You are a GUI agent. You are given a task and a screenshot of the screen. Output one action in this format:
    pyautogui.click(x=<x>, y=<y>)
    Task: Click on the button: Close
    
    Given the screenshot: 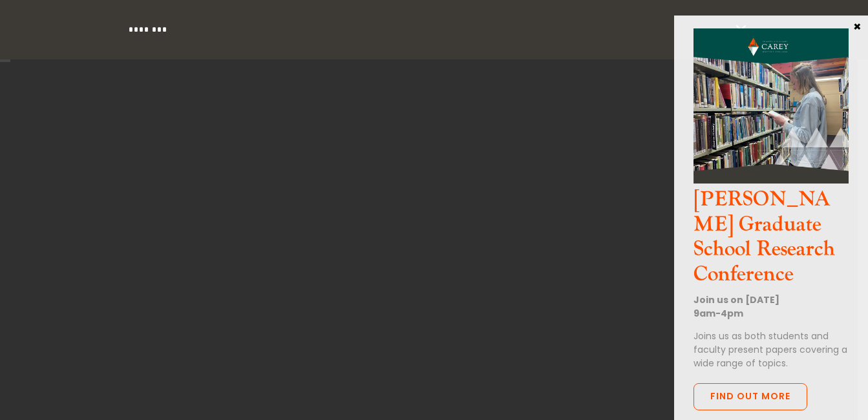 What is the action you would take?
    pyautogui.click(x=857, y=26)
    